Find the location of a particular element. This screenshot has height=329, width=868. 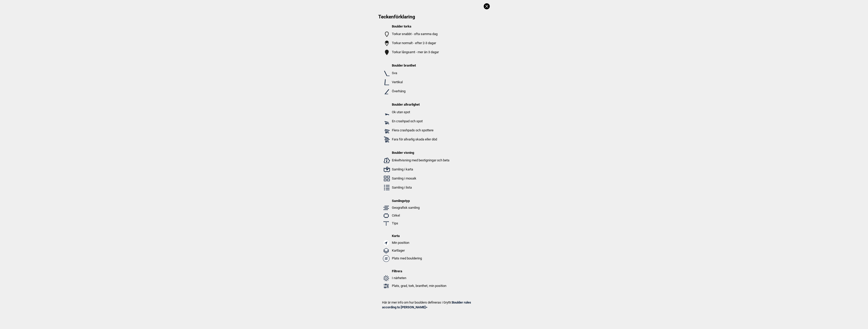

strong: Boulder branthet is located at coordinates (404, 65).